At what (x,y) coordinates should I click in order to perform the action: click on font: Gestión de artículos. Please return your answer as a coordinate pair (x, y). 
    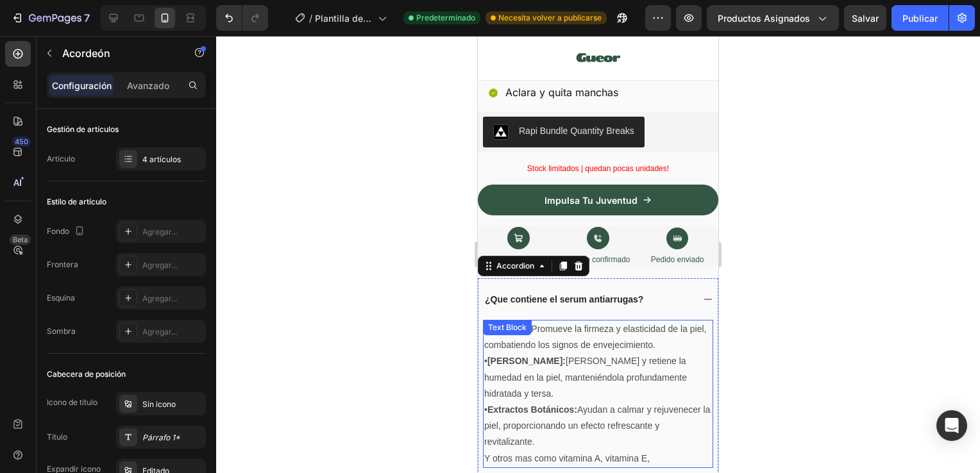
    Looking at the image, I should click on (83, 130).